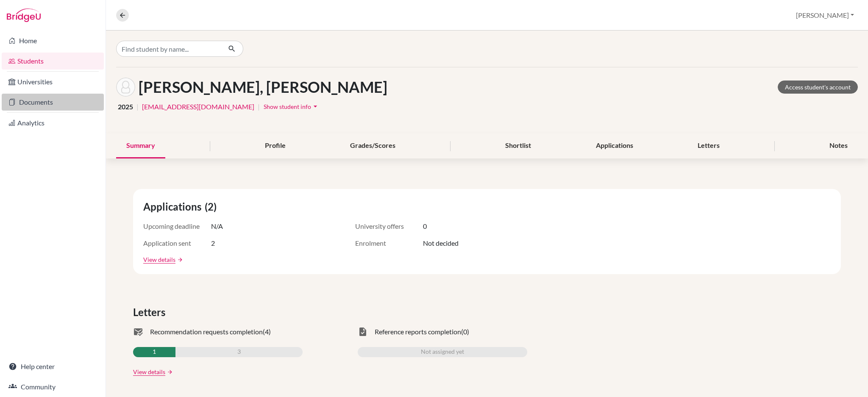  What do you see at coordinates (373, 146) in the screenshot?
I see `div: Grades/Scores` at bounding box center [373, 146].